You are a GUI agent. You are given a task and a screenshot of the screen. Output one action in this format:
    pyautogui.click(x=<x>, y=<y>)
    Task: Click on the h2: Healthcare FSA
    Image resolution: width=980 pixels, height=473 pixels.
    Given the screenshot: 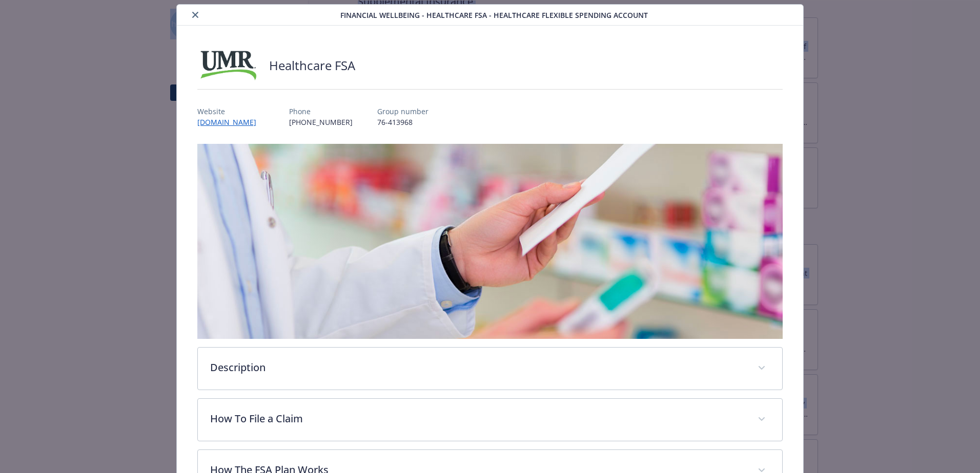 What is the action you would take?
    pyautogui.click(x=312, y=66)
    